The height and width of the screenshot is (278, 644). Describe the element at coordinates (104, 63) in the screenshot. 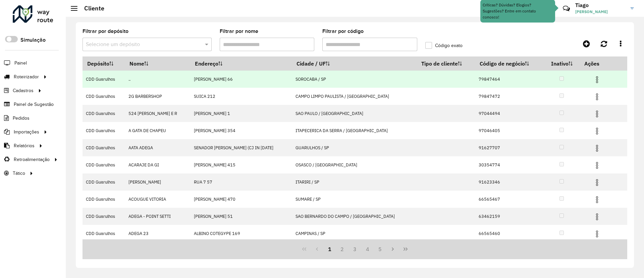

I see `th: Depósito` at that location.